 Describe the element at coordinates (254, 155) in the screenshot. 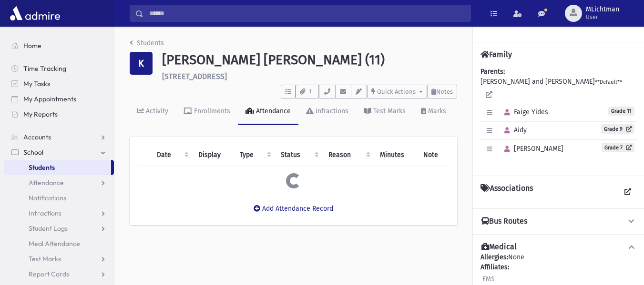

I see `th: Type` at that location.